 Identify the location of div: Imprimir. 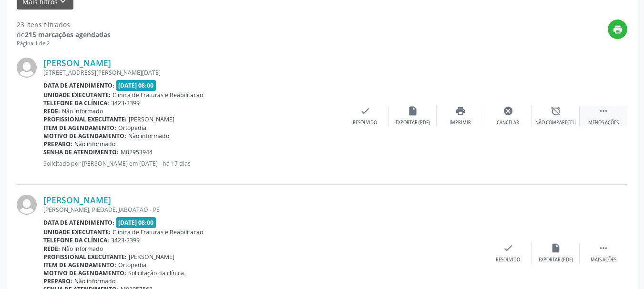
(460, 123).